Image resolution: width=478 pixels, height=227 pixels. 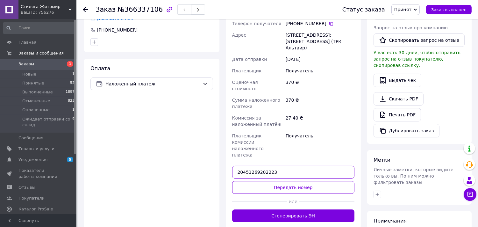 What do you see at coordinates (320, 121) in the screenshot?
I see `div: 27.40 ₴` at bounding box center [320, 121].